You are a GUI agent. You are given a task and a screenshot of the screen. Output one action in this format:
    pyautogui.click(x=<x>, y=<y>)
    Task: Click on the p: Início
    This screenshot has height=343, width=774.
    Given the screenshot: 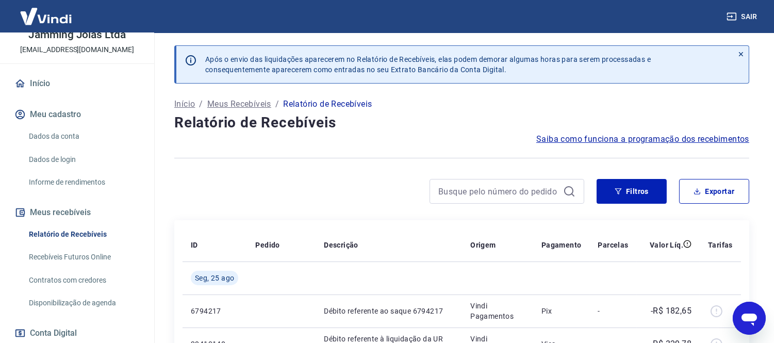 What is the action you would take?
    pyautogui.click(x=185, y=104)
    